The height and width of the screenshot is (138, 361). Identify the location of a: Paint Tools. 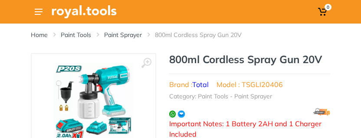
(76, 35).